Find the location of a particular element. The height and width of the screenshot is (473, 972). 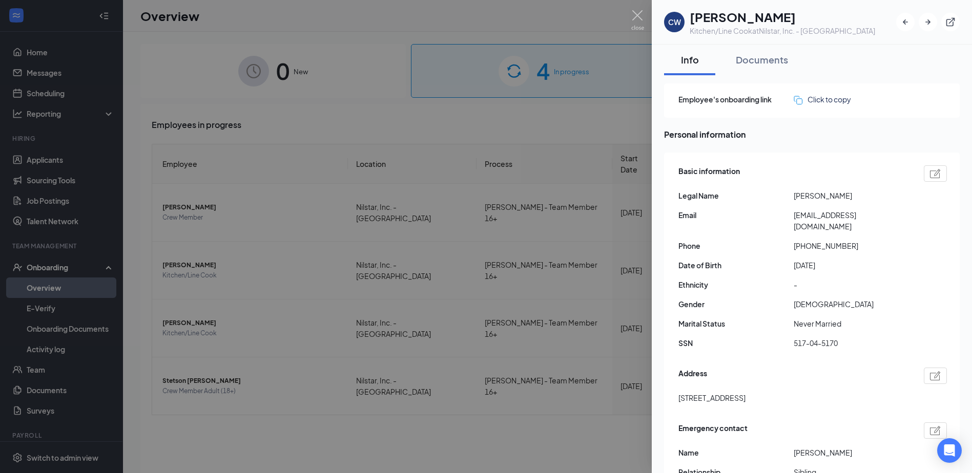

span: Phone is located at coordinates (736, 246).